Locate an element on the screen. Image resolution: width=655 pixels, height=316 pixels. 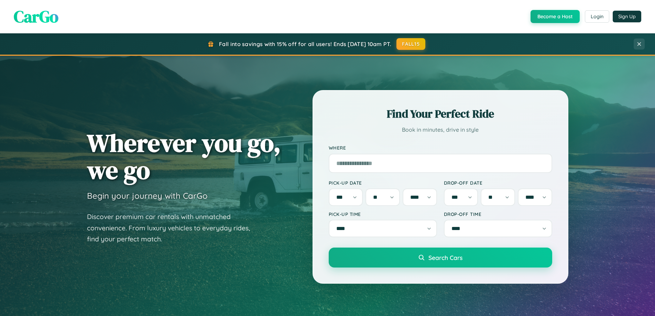
h3: Begin your journey with CarGo is located at coordinates (147, 196).